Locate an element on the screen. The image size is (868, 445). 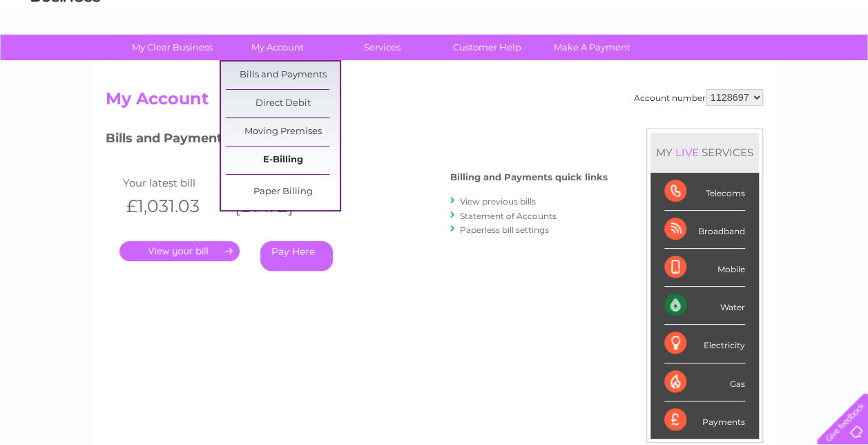
div: Broadband is located at coordinates (705, 230).